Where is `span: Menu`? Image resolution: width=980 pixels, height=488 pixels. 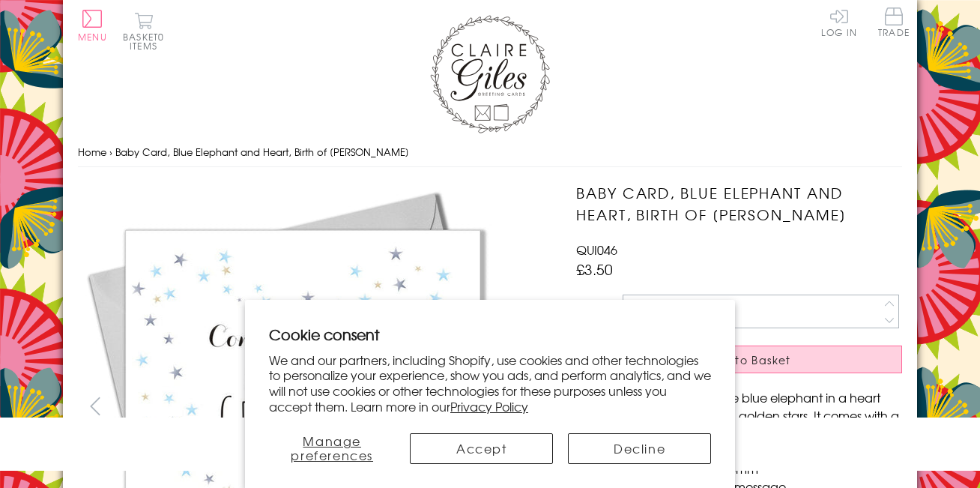
span: Menu is located at coordinates (92, 37).